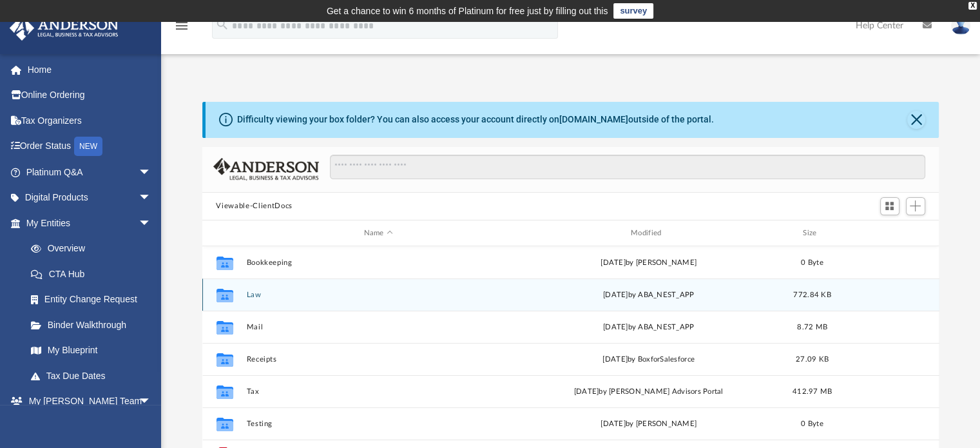  Describe the element at coordinates (90, 198) in the screenshot. I see `a: Digital Productsarrow_drop_down` at that location.